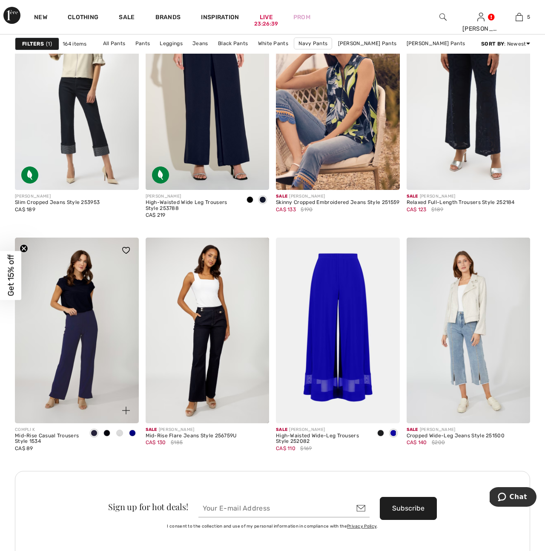  Describe the element at coordinates (132, 434) in the screenshot. I see `div: Royal` at that location.